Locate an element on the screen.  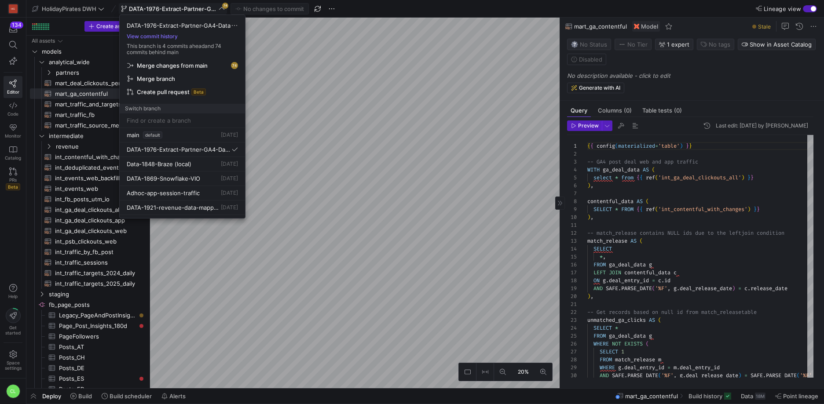
span: Adhoc-app-session-traffic is located at coordinates (163, 193).